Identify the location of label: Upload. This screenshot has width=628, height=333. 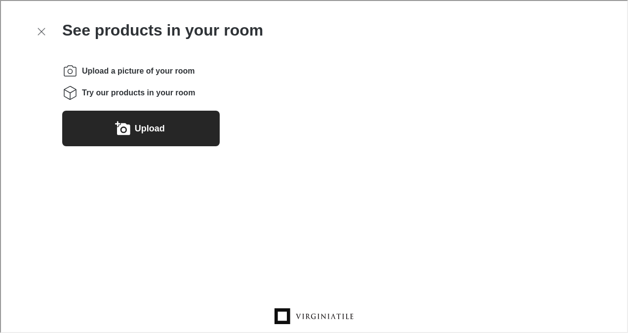
(149, 127).